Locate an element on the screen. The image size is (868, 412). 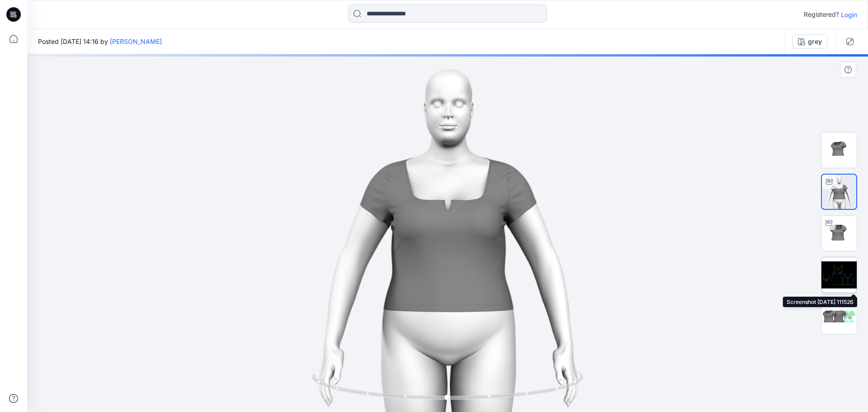
p: Login is located at coordinates (849, 14).